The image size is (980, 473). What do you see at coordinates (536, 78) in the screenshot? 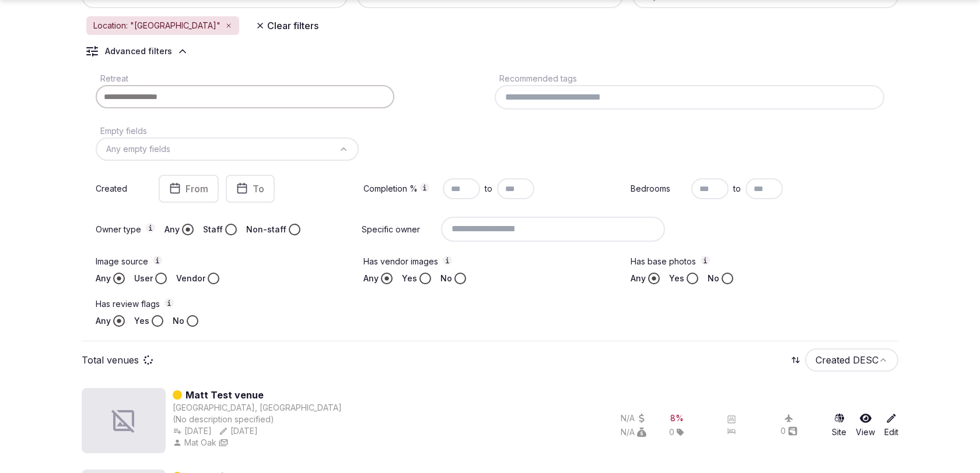
I see `label: Recommended tags` at bounding box center [536, 78].